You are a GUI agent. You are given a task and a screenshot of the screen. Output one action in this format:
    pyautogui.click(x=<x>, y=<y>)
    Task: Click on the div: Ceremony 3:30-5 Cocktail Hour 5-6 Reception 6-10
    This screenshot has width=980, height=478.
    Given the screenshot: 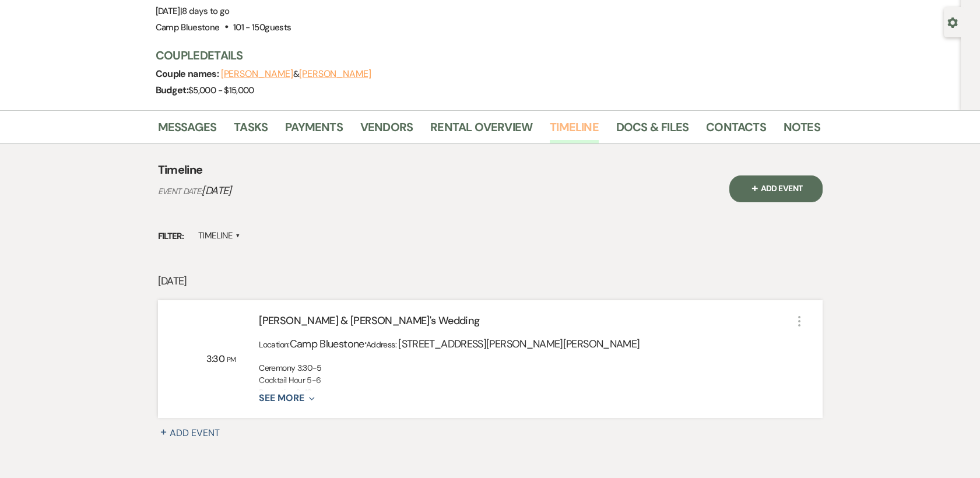 What is the action you would take?
    pyautogui.click(x=526, y=376)
    